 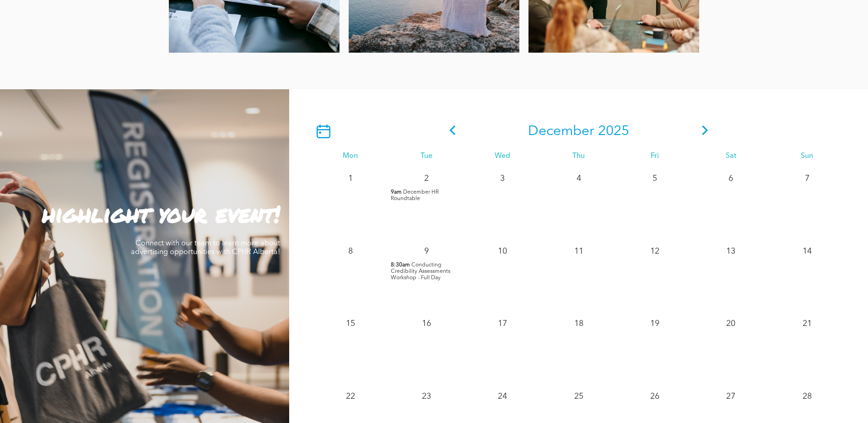 I want to click on p: 16, so click(x=427, y=324).